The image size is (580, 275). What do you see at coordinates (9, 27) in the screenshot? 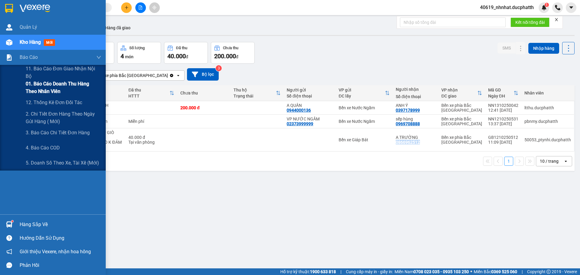
I see `img: warehouse-icon` at bounding box center [9, 27].